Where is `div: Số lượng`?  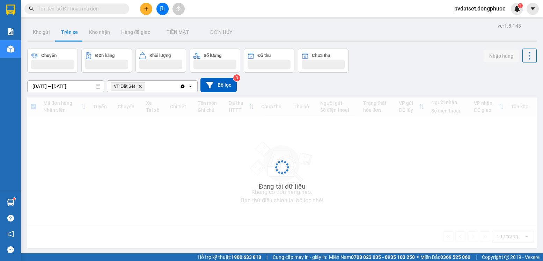 div: Số lượng is located at coordinates (212, 56).